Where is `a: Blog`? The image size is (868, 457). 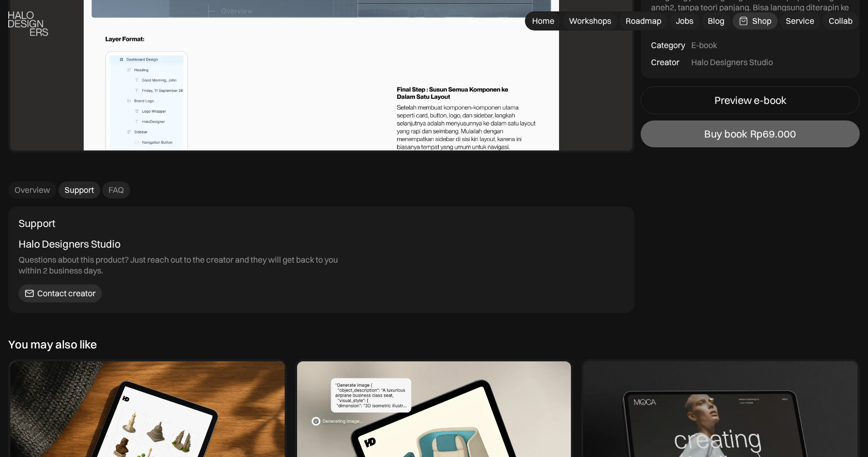
a: Blog is located at coordinates (716, 21).